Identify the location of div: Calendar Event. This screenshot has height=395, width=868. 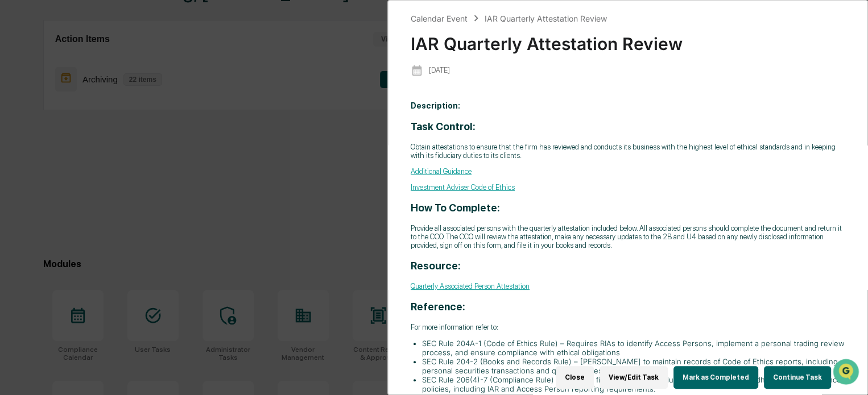
(440, 18).